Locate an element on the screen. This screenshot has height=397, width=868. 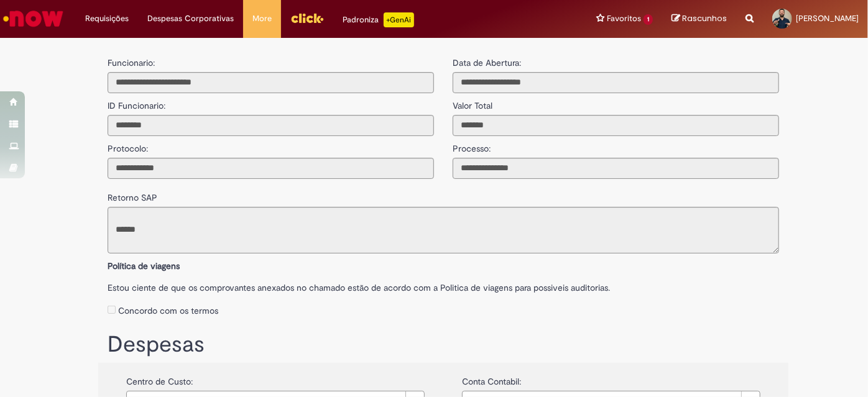
label: Funcionario: is located at coordinates (131, 63).